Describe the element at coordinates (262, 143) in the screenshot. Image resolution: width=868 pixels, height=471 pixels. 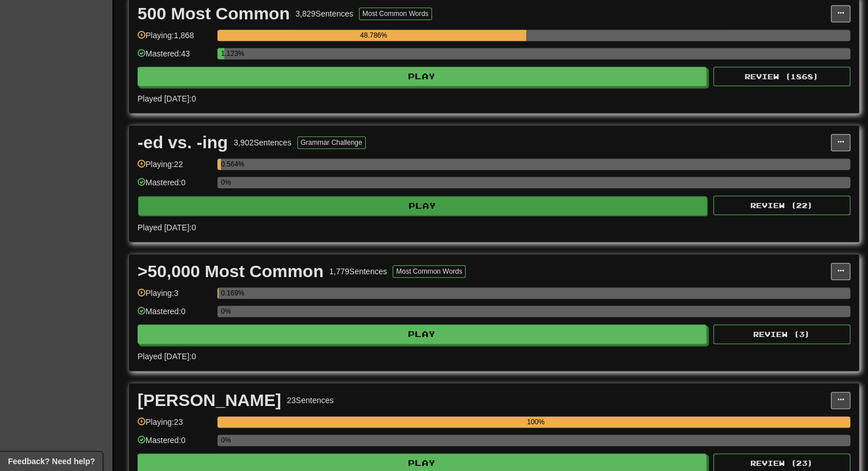
I see `div: 3,902 Sentences` at that location.